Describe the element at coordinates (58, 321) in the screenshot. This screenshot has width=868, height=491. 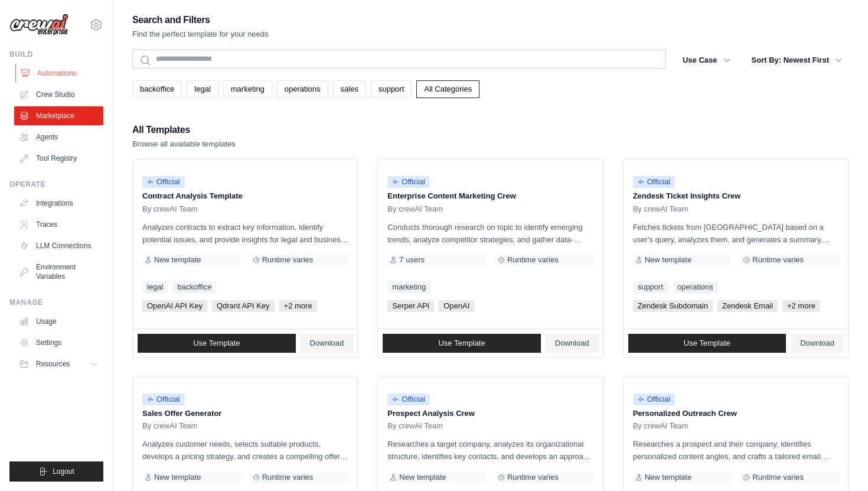
I see `a: Usage` at that location.